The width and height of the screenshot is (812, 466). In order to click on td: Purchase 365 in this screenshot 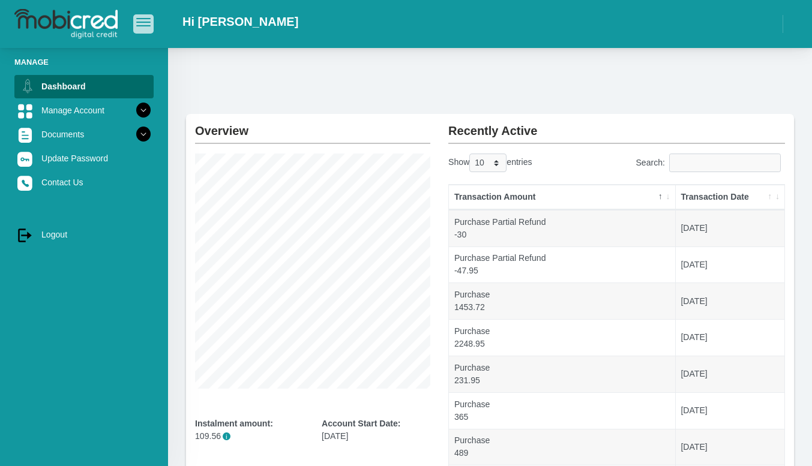, I will do `click(562, 410)`.